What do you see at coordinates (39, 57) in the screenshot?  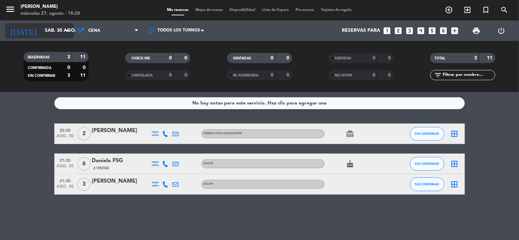 I see `span: RESERVADAS` at bounding box center [39, 57].